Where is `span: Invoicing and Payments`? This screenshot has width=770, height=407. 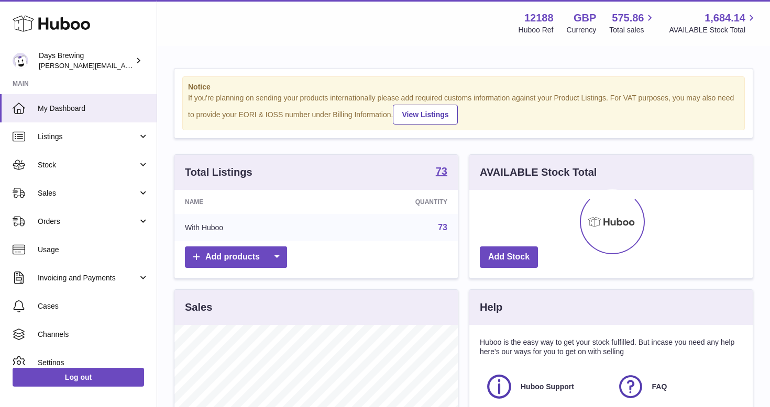 span: Invoicing and Payments is located at coordinates (87, 278).